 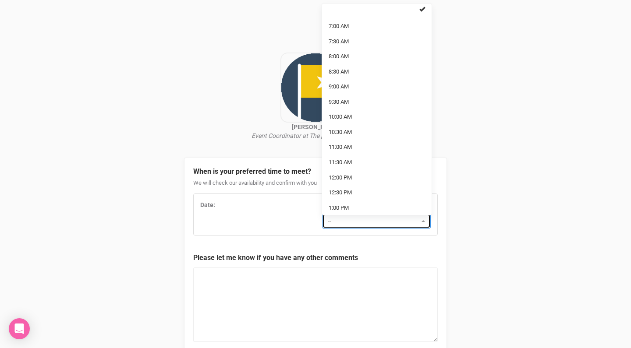 I want to click on div: Open Intercom Messenger, so click(x=19, y=329).